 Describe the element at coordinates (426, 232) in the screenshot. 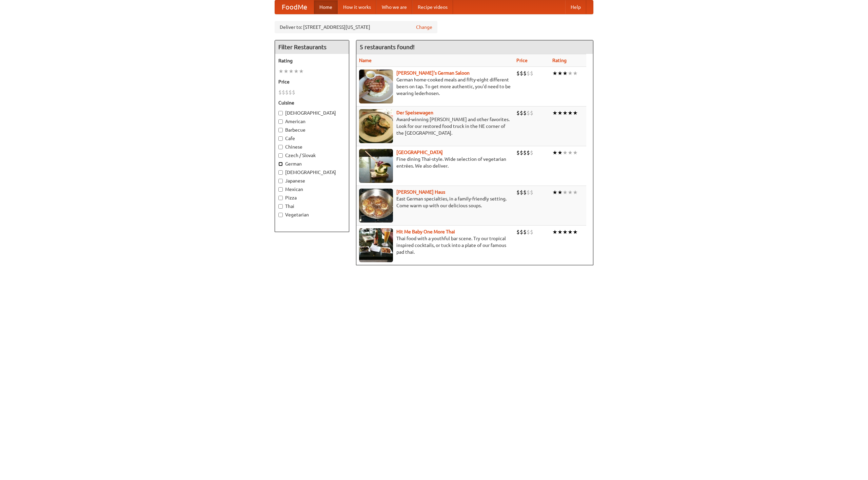

I see `a: Hit Me Baby One More Thai` at that location.